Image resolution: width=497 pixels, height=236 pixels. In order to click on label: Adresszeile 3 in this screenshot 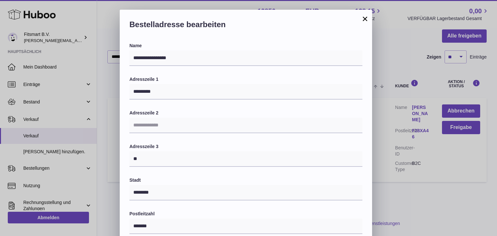, I will do `click(246, 147)`.